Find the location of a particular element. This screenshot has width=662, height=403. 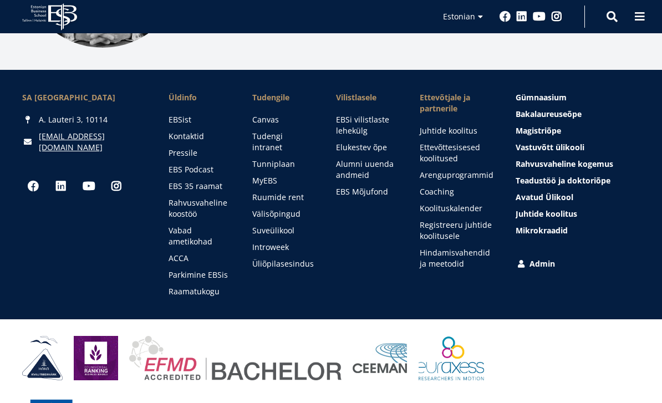

span: Mikrokraadid is located at coordinates (541, 230).